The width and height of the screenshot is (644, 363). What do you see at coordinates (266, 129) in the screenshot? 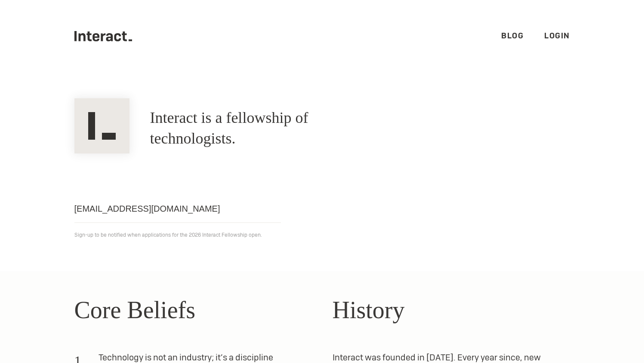
I see `h1: Interact is a fellowship of technologists.` at bounding box center [266, 129].